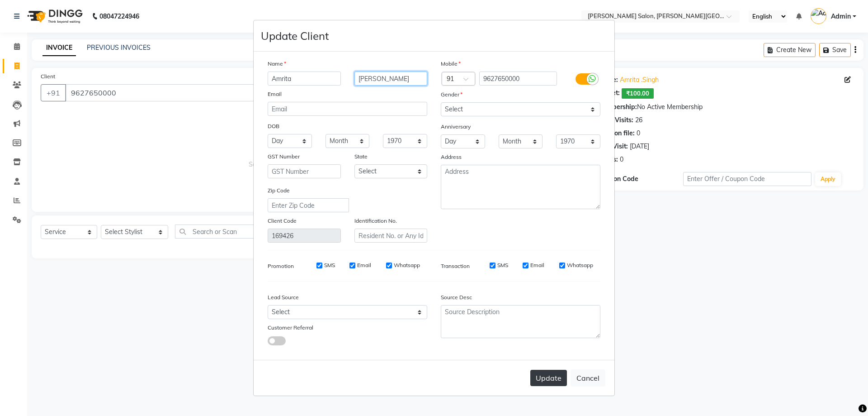 Image resolution: width=868 pixels, height=416 pixels. What do you see at coordinates (361, 157) in the screenshot?
I see `label: State` at bounding box center [361, 157].